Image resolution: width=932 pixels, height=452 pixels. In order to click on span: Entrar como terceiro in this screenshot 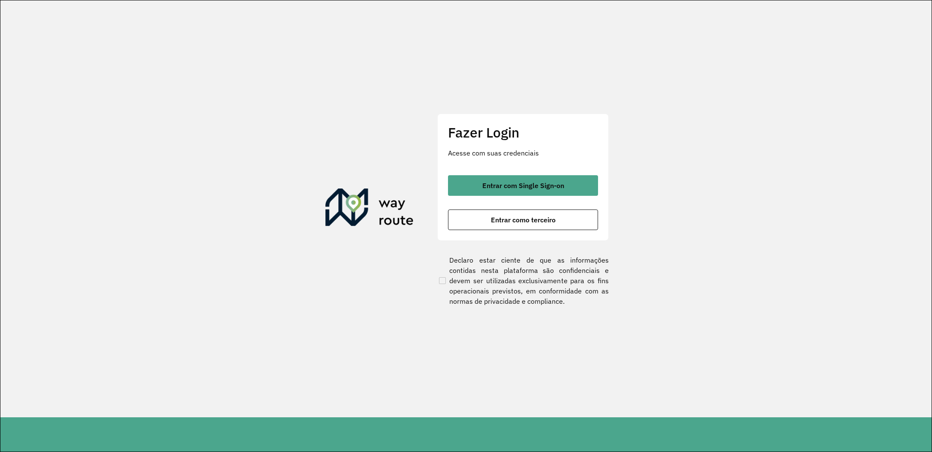, I will do `click(523, 220)`.